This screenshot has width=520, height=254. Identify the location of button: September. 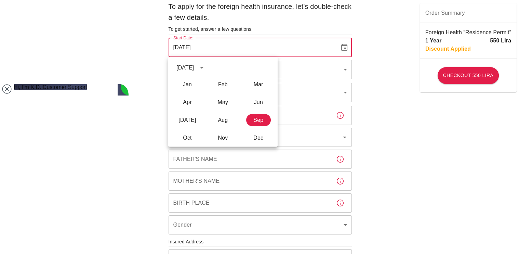
(258, 120).